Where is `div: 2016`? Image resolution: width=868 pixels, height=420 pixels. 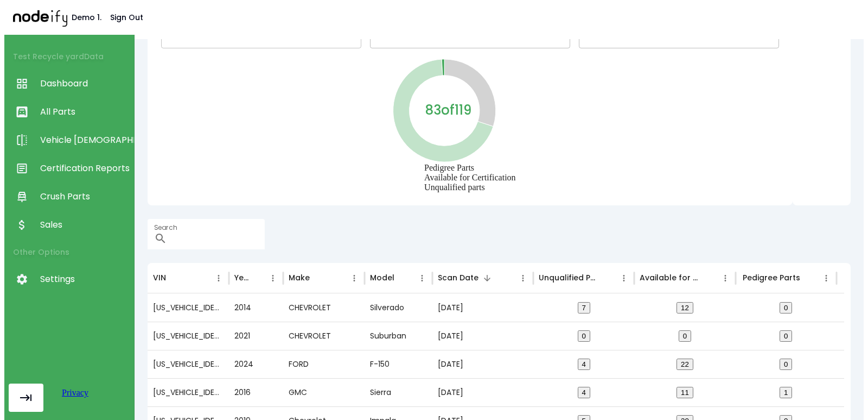 div: 2016 is located at coordinates (256, 392).